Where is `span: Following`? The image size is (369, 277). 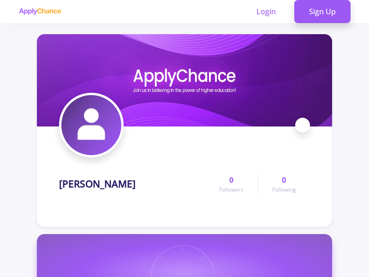
span: Following is located at coordinates (284, 190).